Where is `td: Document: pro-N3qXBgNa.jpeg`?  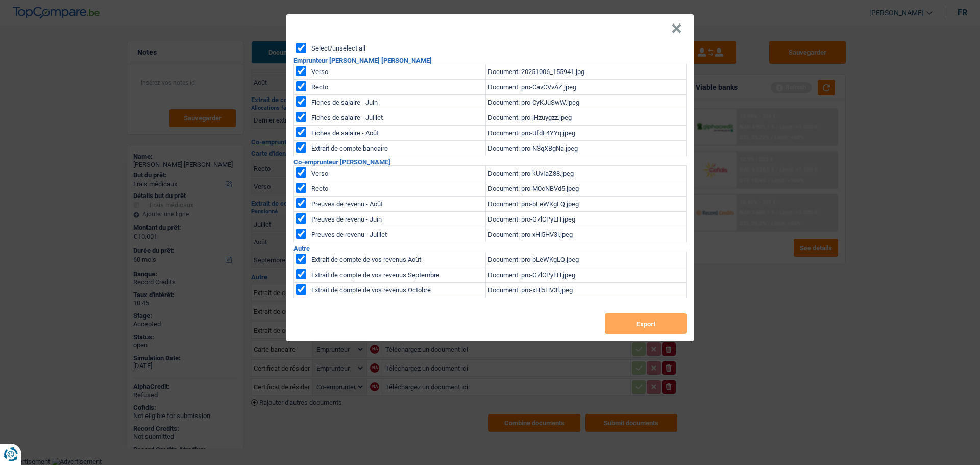
td: Document: pro-N3qXBgNa.jpeg is located at coordinates (586, 148).